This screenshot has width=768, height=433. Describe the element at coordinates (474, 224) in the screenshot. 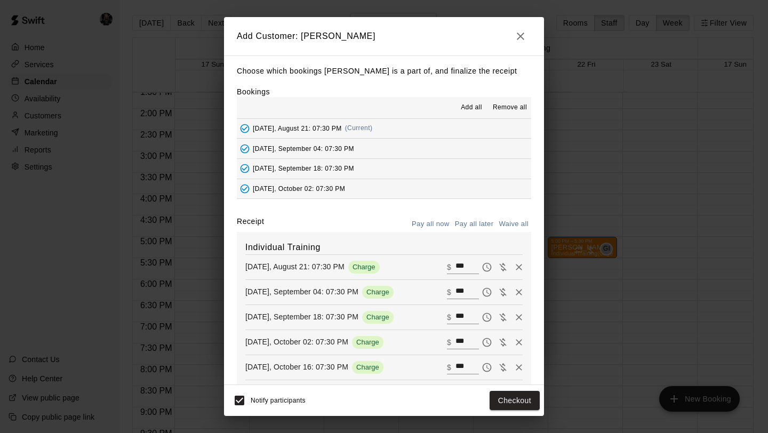

I see `button: Pay all later` at that location.